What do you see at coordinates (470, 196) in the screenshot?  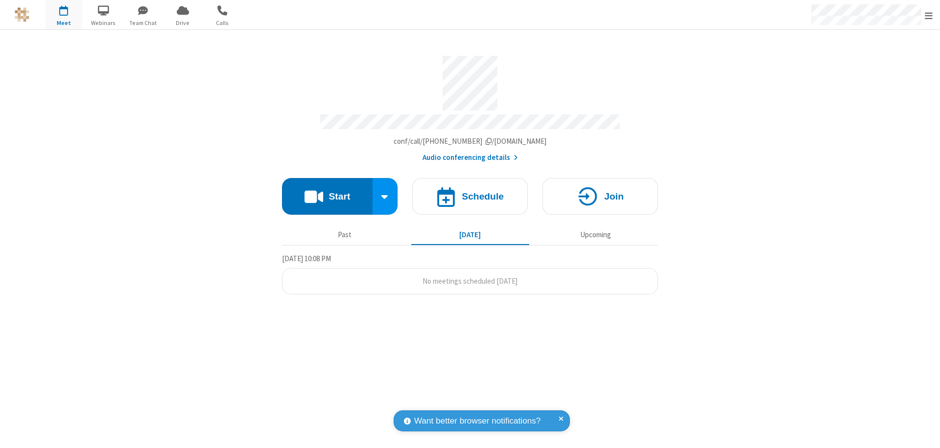 I see `button: Schedule` at bounding box center [470, 196].